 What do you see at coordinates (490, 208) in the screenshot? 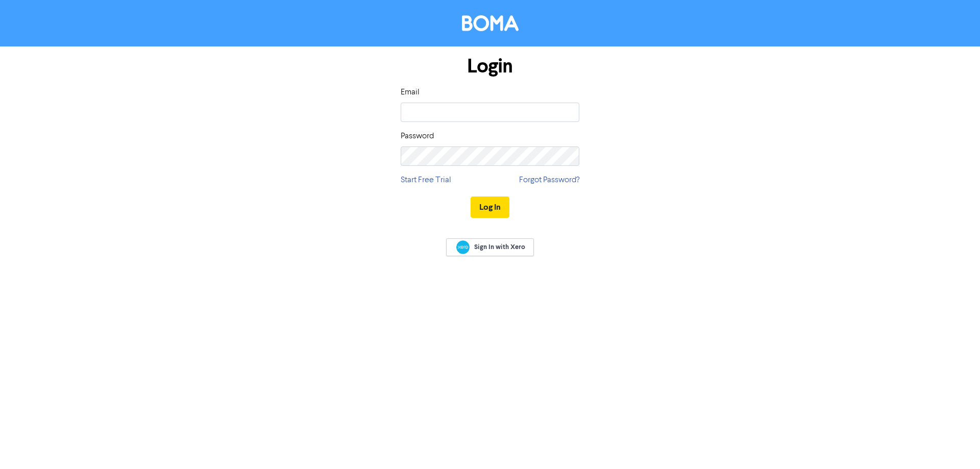
I see `button: Log In` at bounding box center [490, 208].